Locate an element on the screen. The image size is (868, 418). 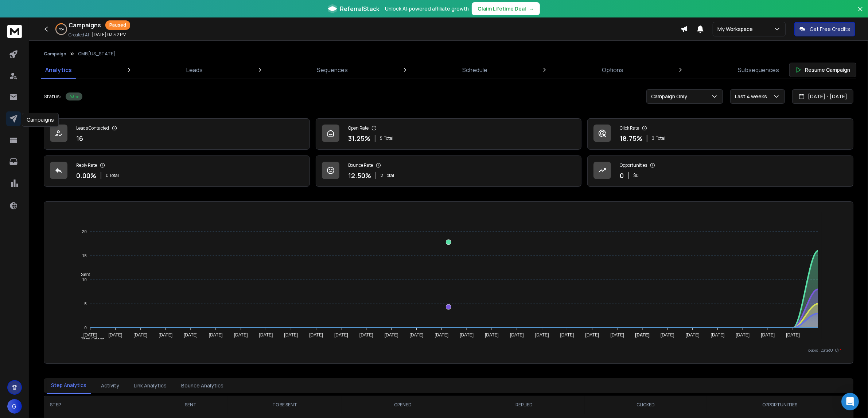
p: Options is located at coordinates (613, 70).